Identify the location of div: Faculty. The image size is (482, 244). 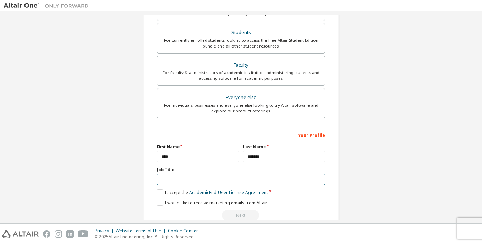
(241, 65).